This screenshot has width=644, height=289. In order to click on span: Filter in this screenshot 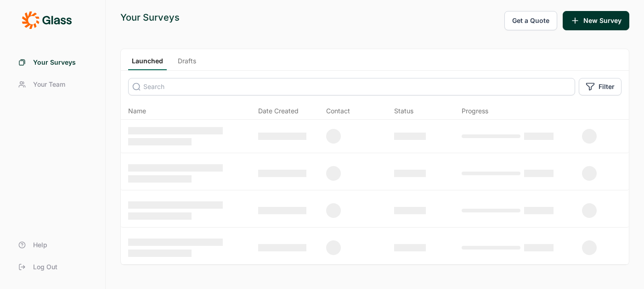, I will do `click(606, 87)`.